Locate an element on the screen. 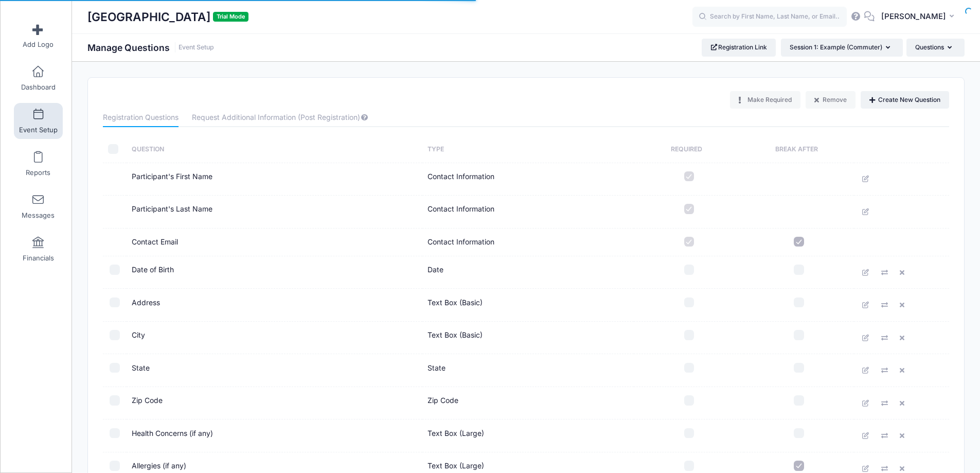 The width and height of the screenshot is (980, 473). span: Messages is located at coordinates (38, 215).